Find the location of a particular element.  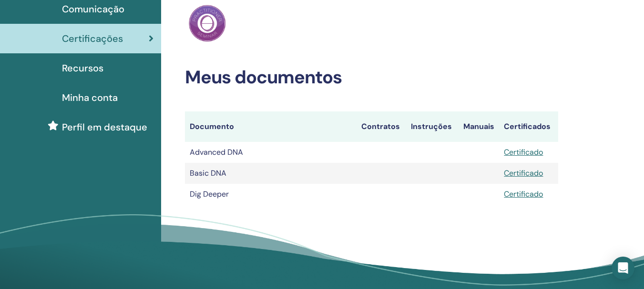

th: Contratos is located at coordinates (382, 127).